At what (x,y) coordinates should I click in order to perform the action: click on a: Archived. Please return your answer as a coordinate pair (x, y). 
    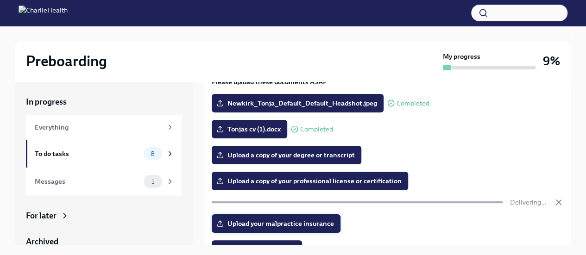
    Looking at the image, I should click on (104, 242).